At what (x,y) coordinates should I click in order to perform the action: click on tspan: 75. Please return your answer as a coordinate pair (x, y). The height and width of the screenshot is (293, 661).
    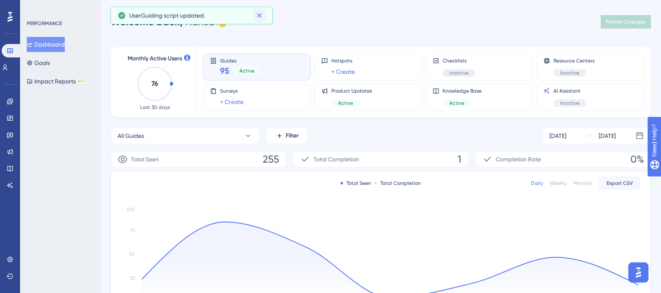
    Looking at the image, I should click on (132, 230).